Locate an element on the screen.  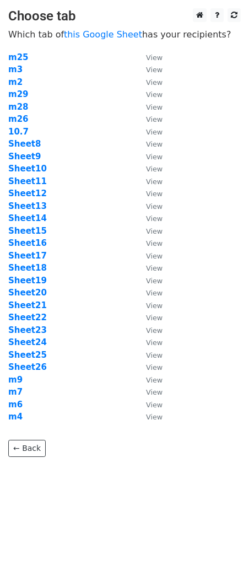
strong: m29 is located at coordinates (18, 94).